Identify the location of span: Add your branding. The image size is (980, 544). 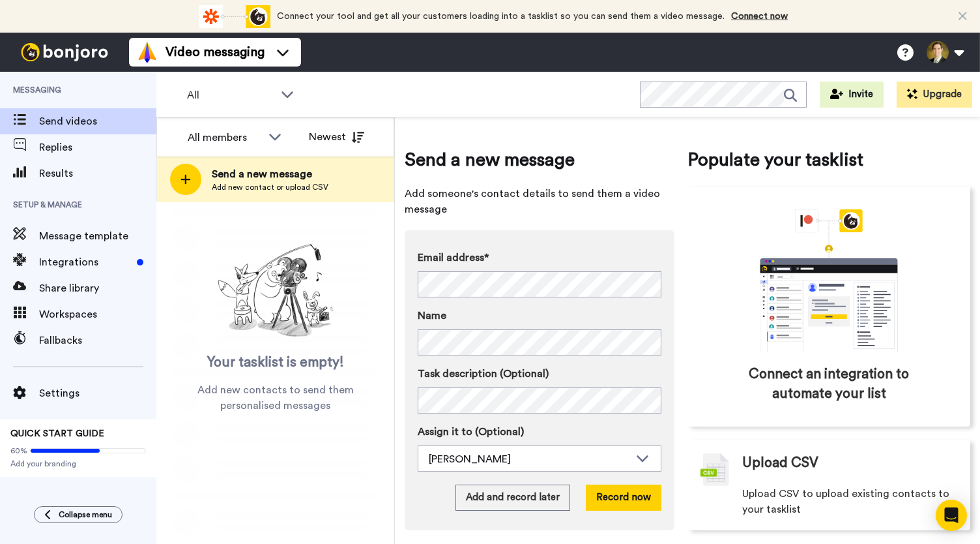
(78, 463).